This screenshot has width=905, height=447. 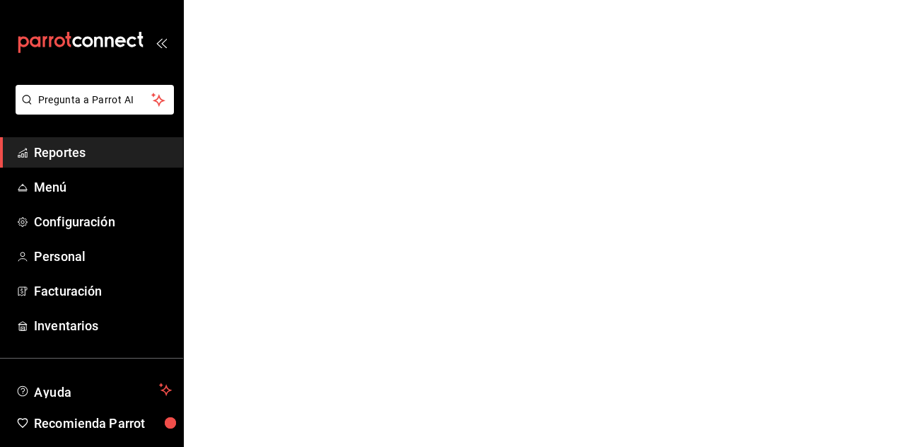 What do you see at coordinates (93, 389) in the screenshot?
I see `span: Ayuda` at bounding box center [93, 389].